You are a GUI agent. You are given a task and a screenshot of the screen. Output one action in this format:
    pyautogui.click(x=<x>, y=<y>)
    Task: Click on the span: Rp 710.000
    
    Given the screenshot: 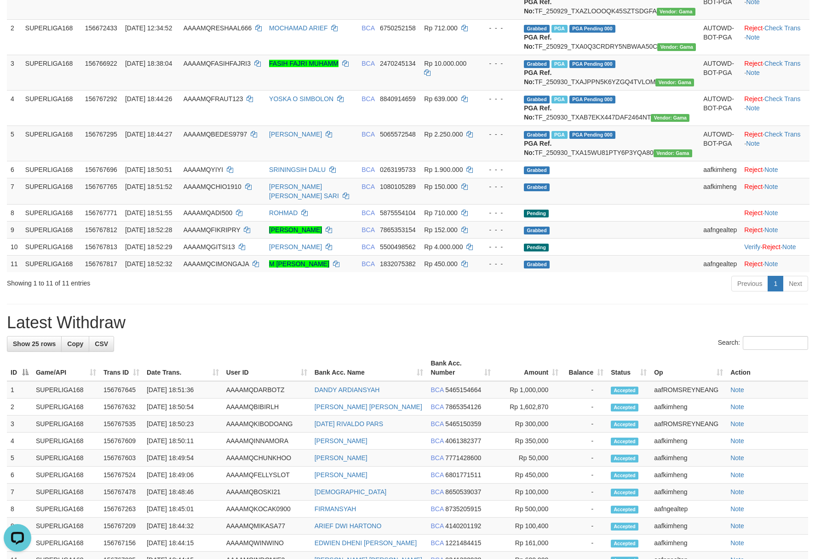 What is the action you would take?
    pyautogui.click(x=441, y=213)
    